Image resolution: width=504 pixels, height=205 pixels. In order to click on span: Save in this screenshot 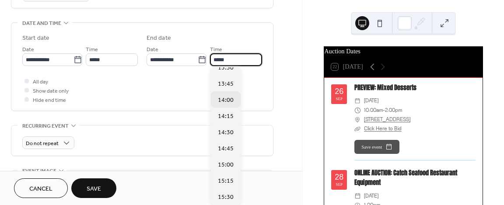, I will do `click(94, 189)`.